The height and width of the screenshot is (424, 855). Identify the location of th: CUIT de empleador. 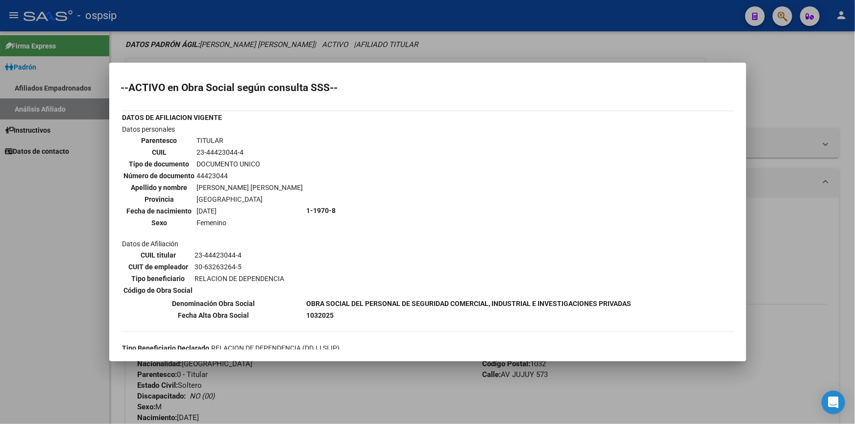
(158, 267).